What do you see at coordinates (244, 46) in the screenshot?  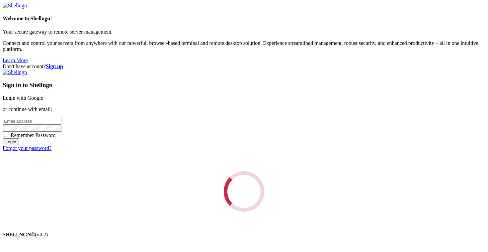 I see `p: Connect and control your servers from anywhere with our powerful, browser-based terminal and remo...` at bounding box center [244, 46].